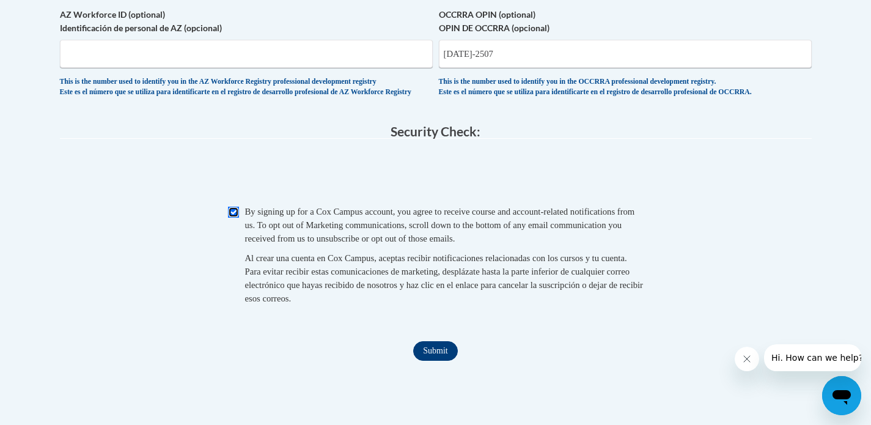 This screenshot has height=425, width=871. What do you see at coordinates (53, 13) in the screenshot?
I see `span: Hi. How can we help?` at bounding box center [53, 13].